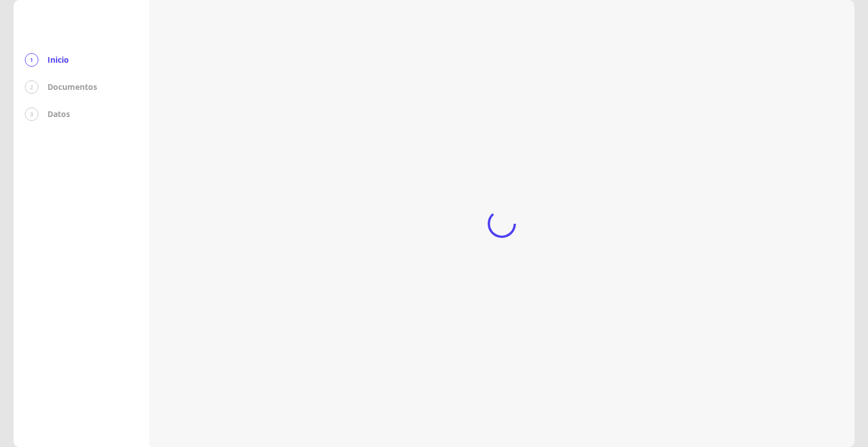 Image resolution: width=868 pixels, height=447 pixels. I want to click on div: 1, so click(32, 60).